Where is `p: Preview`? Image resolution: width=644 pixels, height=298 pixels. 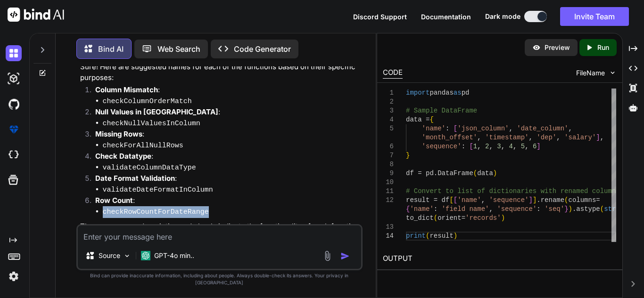
p: Preview is located at coordinates (557, 47).